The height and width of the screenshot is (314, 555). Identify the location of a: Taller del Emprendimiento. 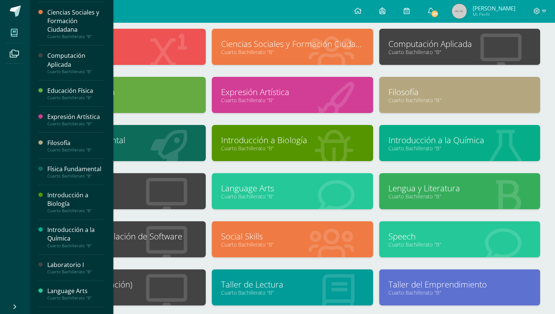
(459, 284).